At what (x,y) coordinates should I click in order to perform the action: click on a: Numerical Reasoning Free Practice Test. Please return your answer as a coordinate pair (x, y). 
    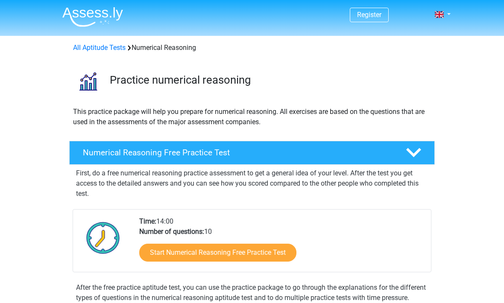
    Looking at the image, I should click on (252, 153).